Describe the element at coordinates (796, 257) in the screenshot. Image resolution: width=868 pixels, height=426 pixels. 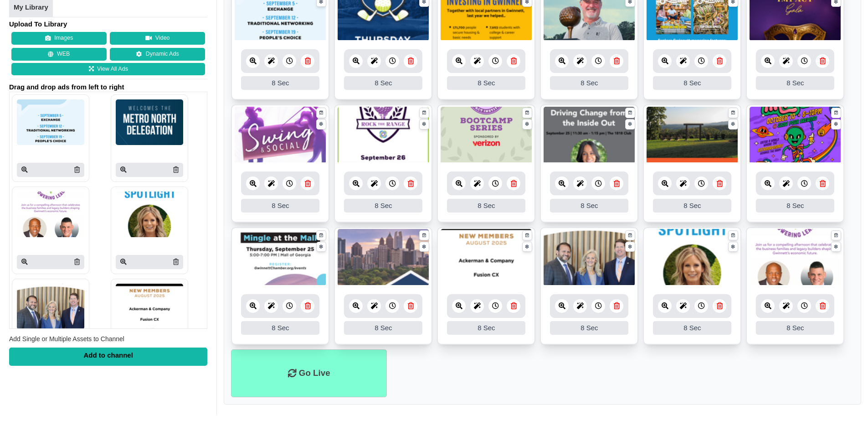
I see `img: 1780.657 kb` at that location.